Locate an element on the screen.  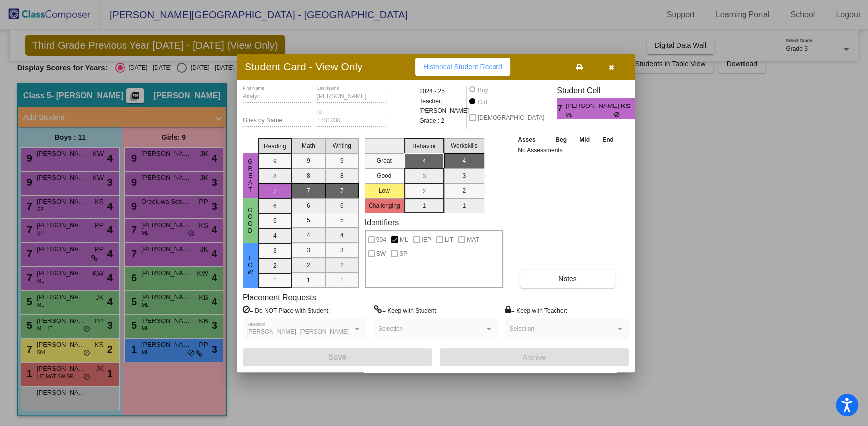
th: End is located at coordinates (607, 140).